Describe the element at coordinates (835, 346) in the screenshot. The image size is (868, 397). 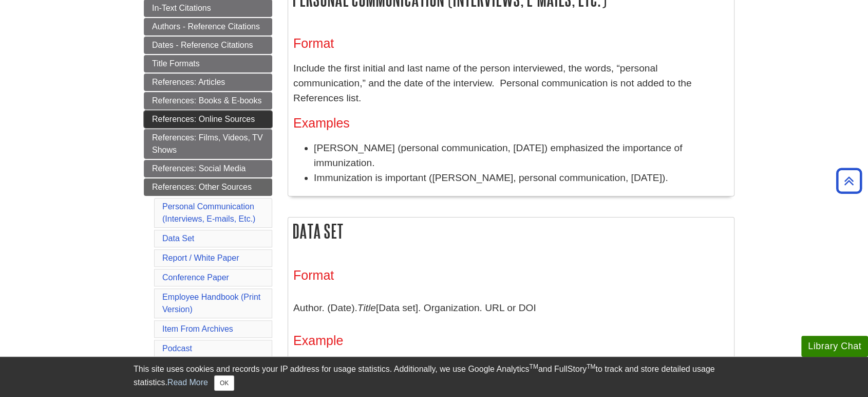
I see `button: Library Chat` at that location.